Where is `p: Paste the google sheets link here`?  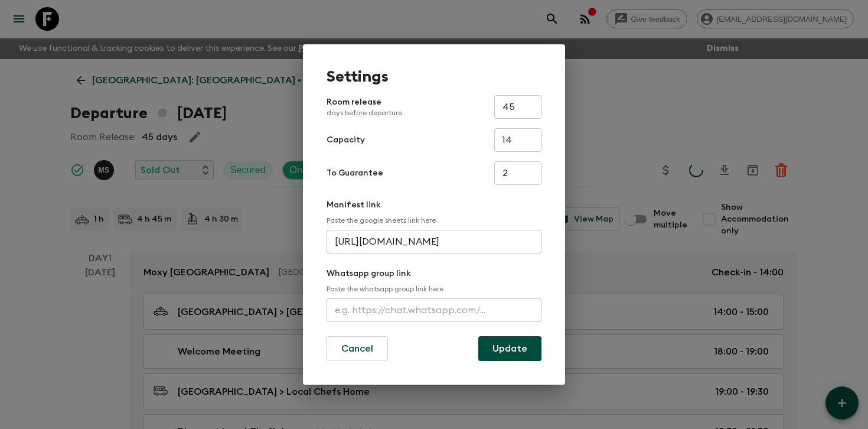 p: Paste the google sheets link here is located at coordinates (434, 220).